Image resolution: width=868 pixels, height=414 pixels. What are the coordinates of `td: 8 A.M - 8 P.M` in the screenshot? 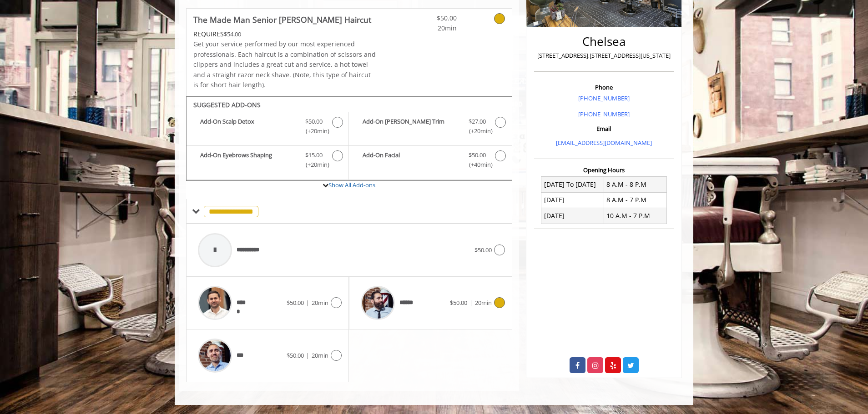 It's located at (635, 184).